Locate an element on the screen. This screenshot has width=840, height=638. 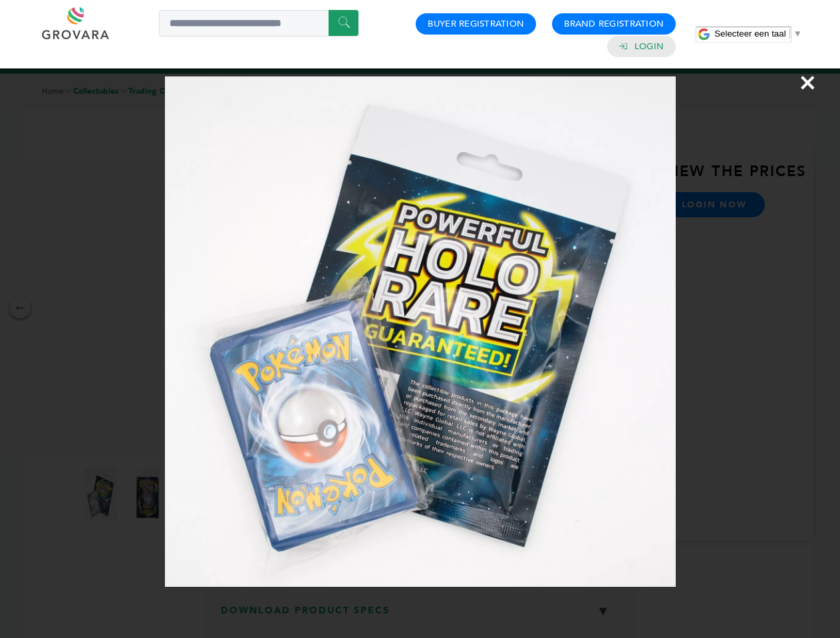
input: Search a product or brand... is located at coordinates (258, 23).